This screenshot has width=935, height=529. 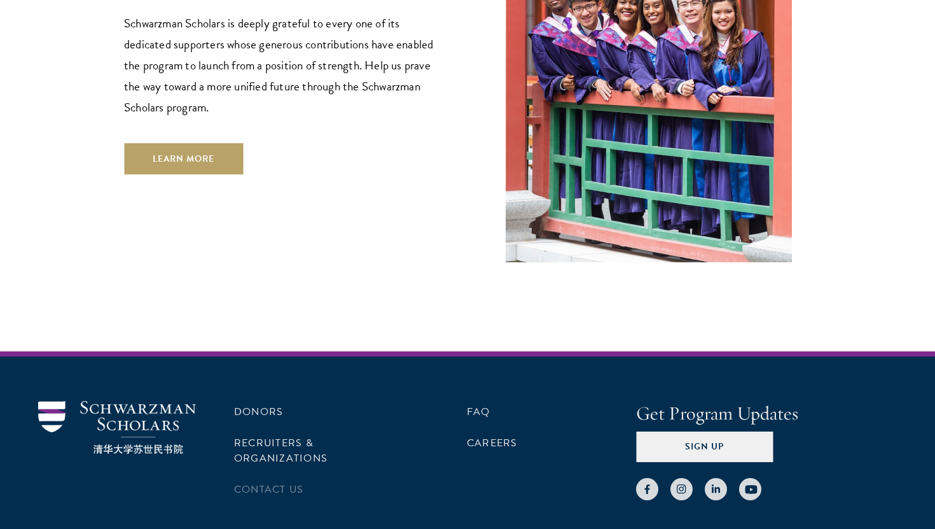 I want to click on a: Contact Us, so click(x=268, y=489).